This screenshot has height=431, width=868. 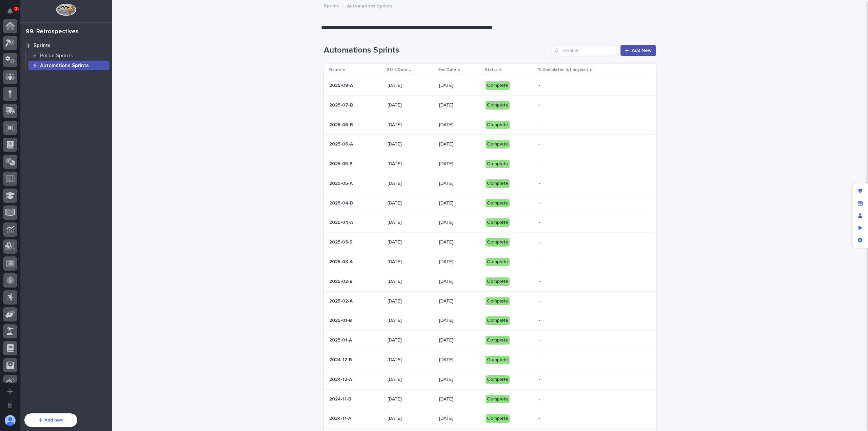 I want to click on button: Add a new app..., so click(x=11, y=391).